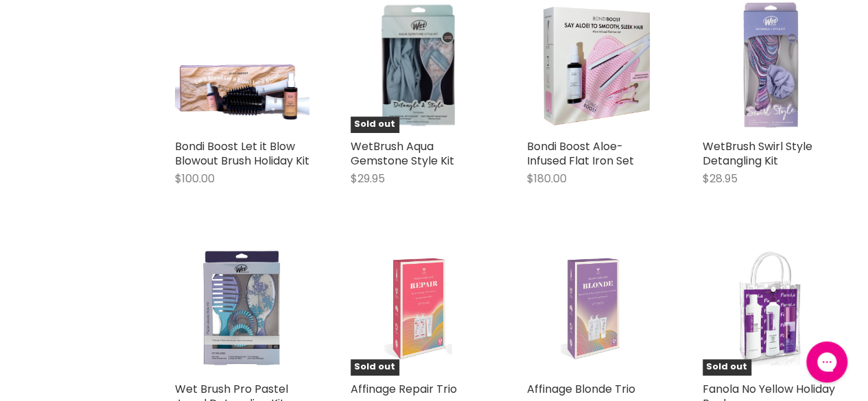 Image resolution: width=868 pixels, height=401 pixels. What do you see at coordinates (195, 178) in the screenshot?
I see `span: $100.00` at bounding box center [195, 178].